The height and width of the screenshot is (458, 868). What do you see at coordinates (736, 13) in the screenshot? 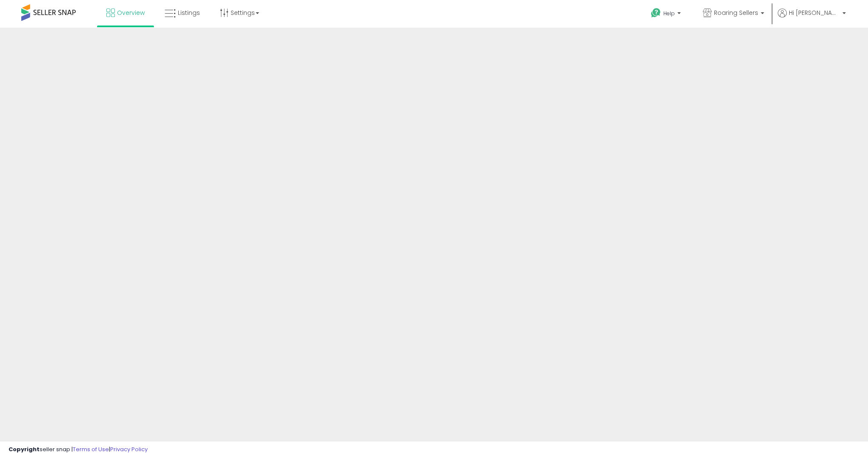
I see `span: Roaring Sellers` at bounding box center [736, 13].